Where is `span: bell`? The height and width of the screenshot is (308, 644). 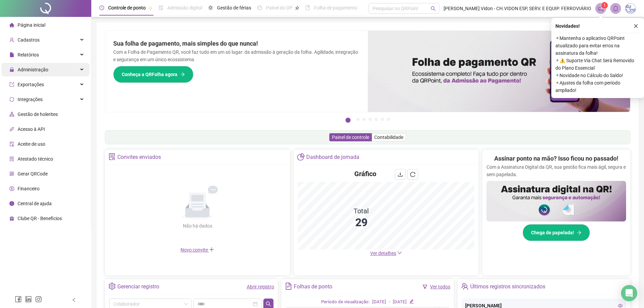 span: bell is located at coordinates (615, 8).